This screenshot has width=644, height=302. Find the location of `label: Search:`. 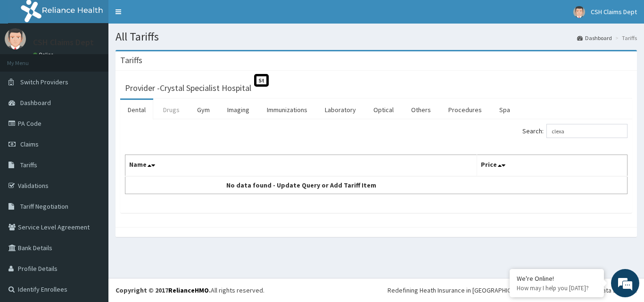

label: Search: is located at coordinates (574, 131).